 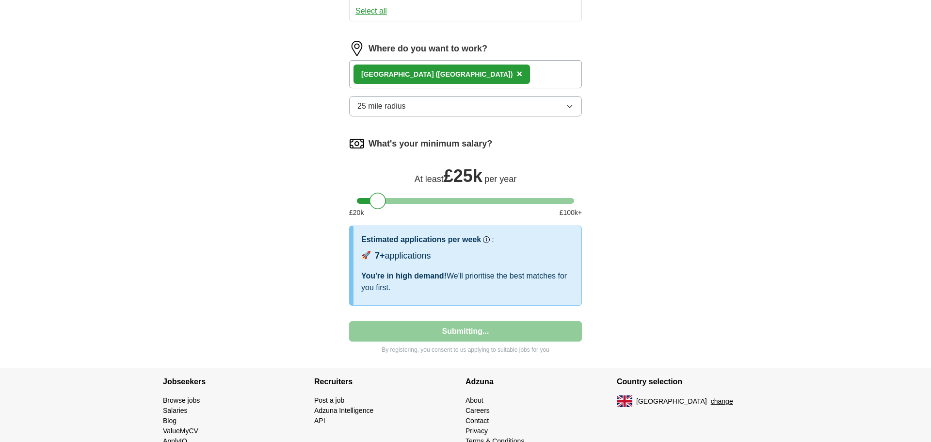 What do you see at coordinates (692, 381) in the screenshot?
I see `h4: Country selection` at bounding box center [692, 381].